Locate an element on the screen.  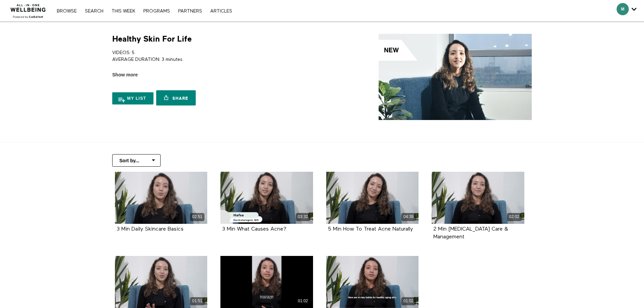
div: 02:02 is located at coordinates (514, 217).